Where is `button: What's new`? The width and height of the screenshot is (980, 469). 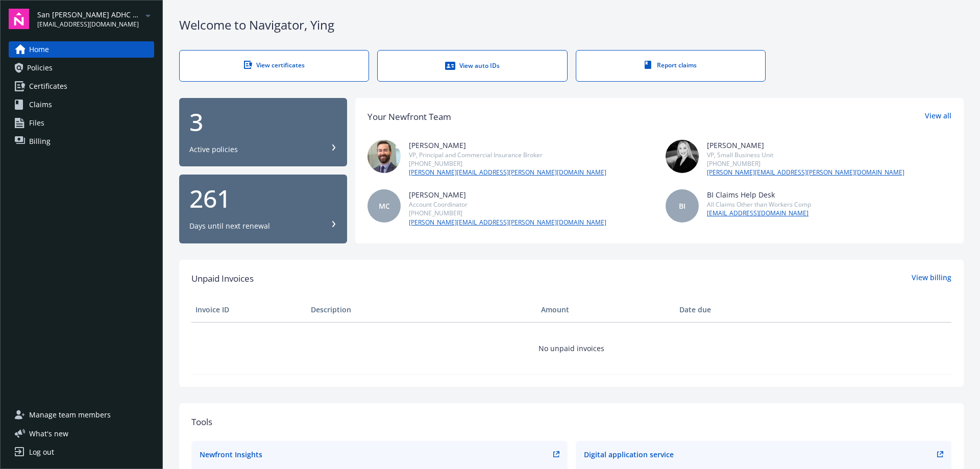 button: What's new is located at coordinates (47, 433).